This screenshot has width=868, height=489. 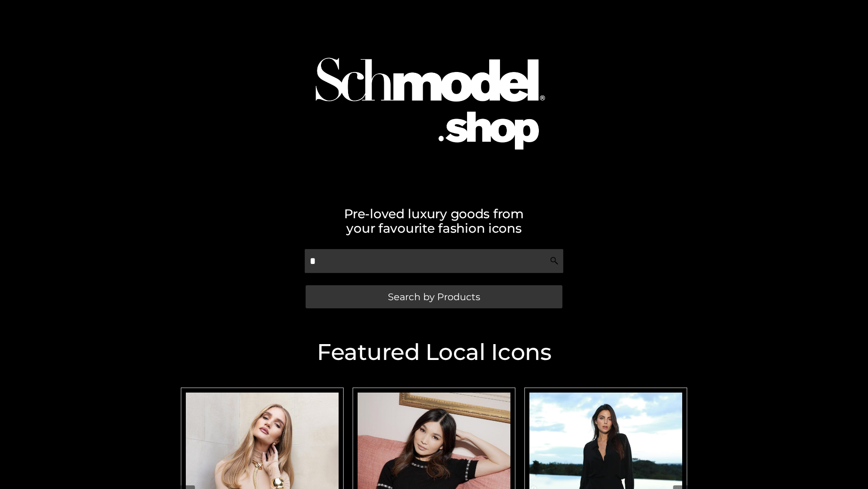 I want to click on h2: Pre-loved luxury goods from your favourite fashion icons, so click(x=434, y=220).